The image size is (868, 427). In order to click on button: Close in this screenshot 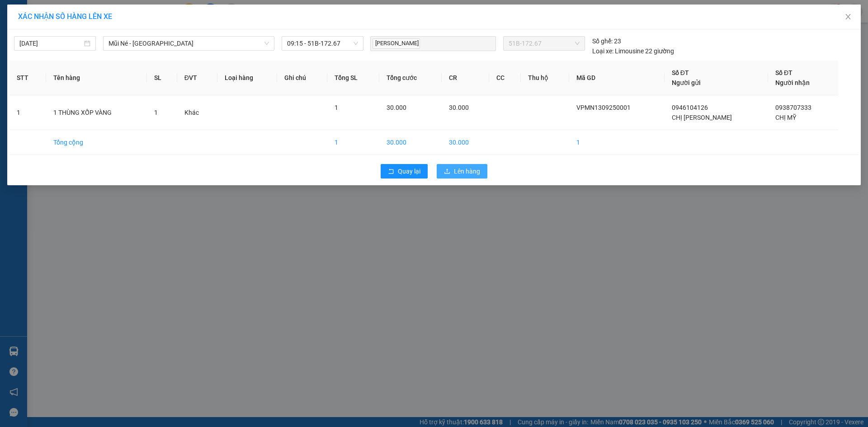, I will do `click(848, 17)`.